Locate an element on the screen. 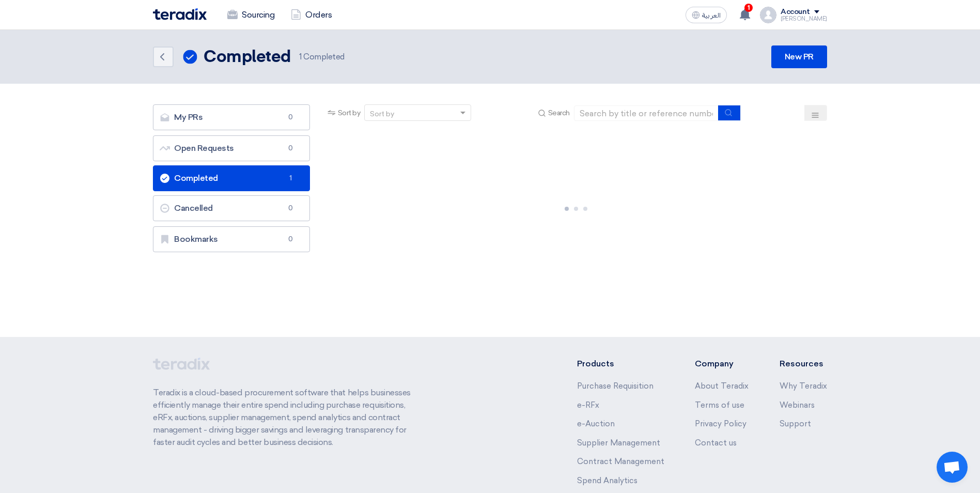  img: Teradix logo is located at coordinates (180, 14).